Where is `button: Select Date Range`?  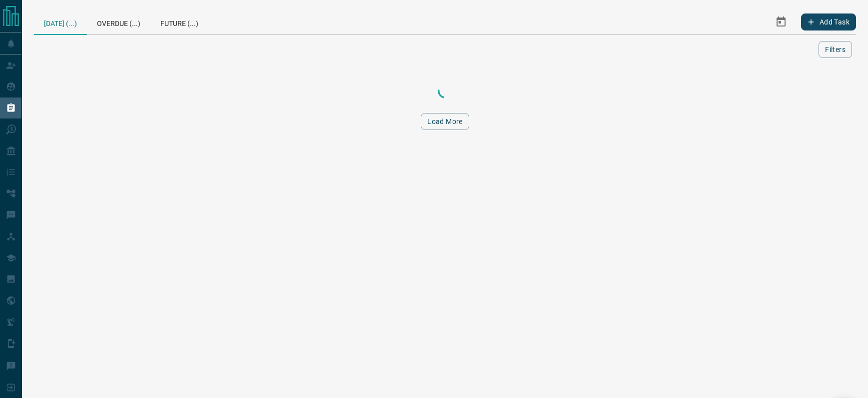 button: Select Date Range is located at coordinates (781, 22).